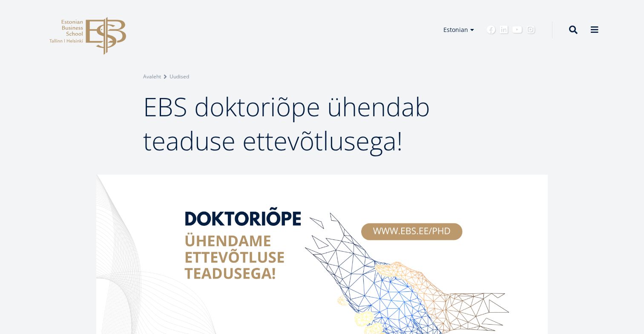 The height and width of the screenshot is (334, 644). What do you see at coordinates (152, 77) in the screenshot?
I see `a: Avaleht` at bounding box center [152, 77].